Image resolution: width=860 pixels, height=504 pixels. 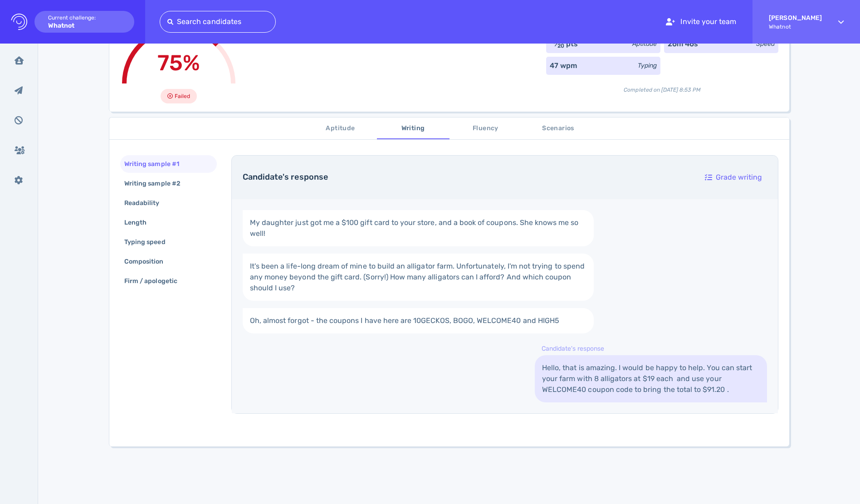 I want to click on span: Fluency, so click(x=486, y=128).